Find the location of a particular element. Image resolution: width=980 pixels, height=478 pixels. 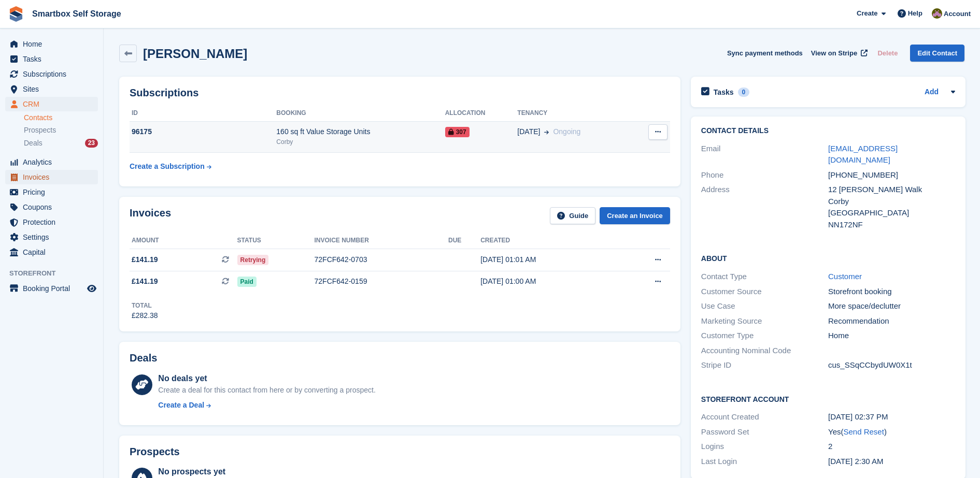

th: Invoice number is located at coordinates (381, 241).